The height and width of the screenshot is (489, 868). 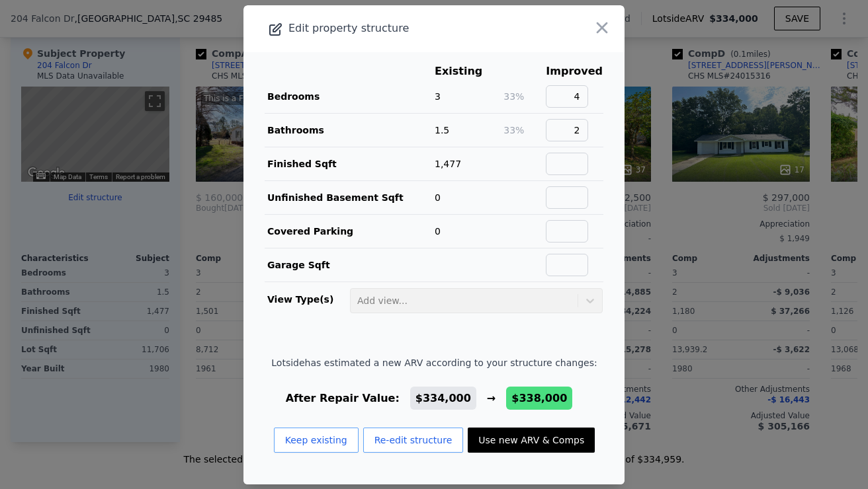 I want to click on button: Use new ARV & Comps, so click(x=531, y=440).